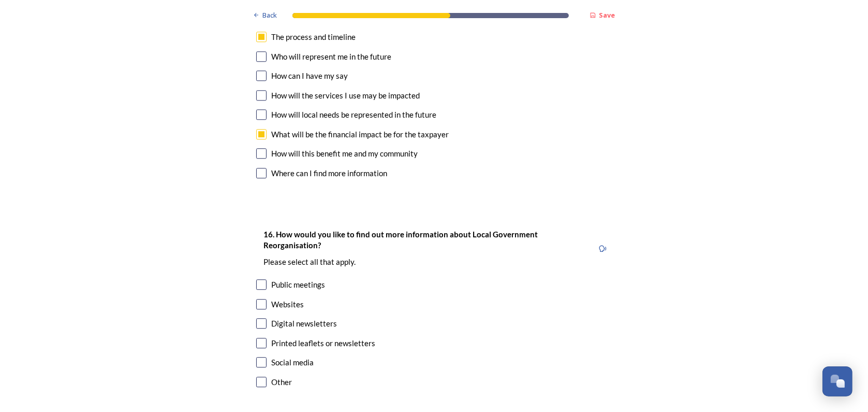 Image resolution: width=868 pixels, height=412 pixels. Describe the element at coordinates (402, 239) in the screenshot. I see `strong: 16. How would you like to find out more information about Local Government Reorganisation?` at that location.